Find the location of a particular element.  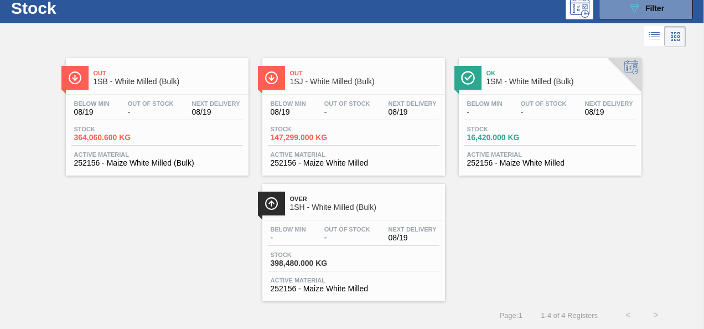

span: 364,060.600 KG is located at coordinates (113, 137).